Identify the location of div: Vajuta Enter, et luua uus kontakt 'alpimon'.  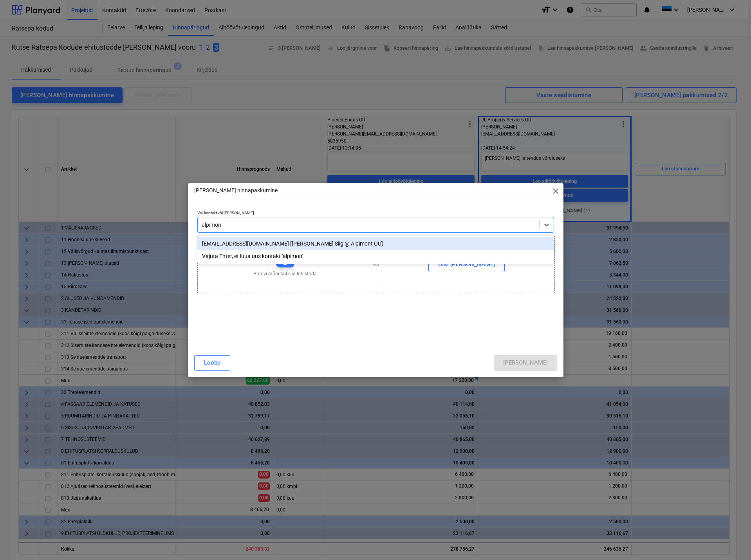
(376, 256).